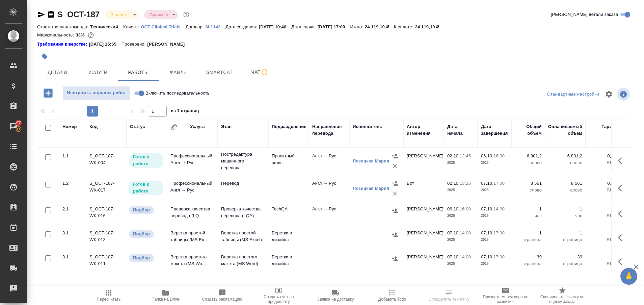  What do you see at coordinates (51, 15) in the screenshot?
I see `button: Скопировать ссылку` at bounding box center [51, 15].